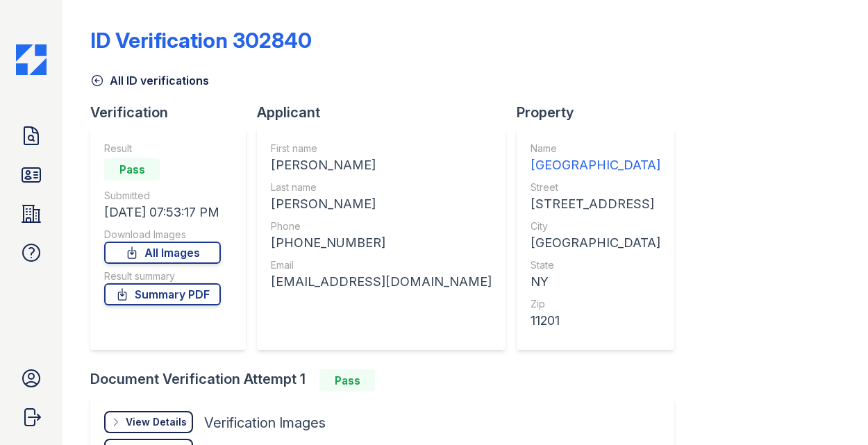 This screenshot has height=445, width=868. What do you see at coordinates (163, 295) in the screenshot?
I see `a: Summary PDF` at bounding box center [163, 295].